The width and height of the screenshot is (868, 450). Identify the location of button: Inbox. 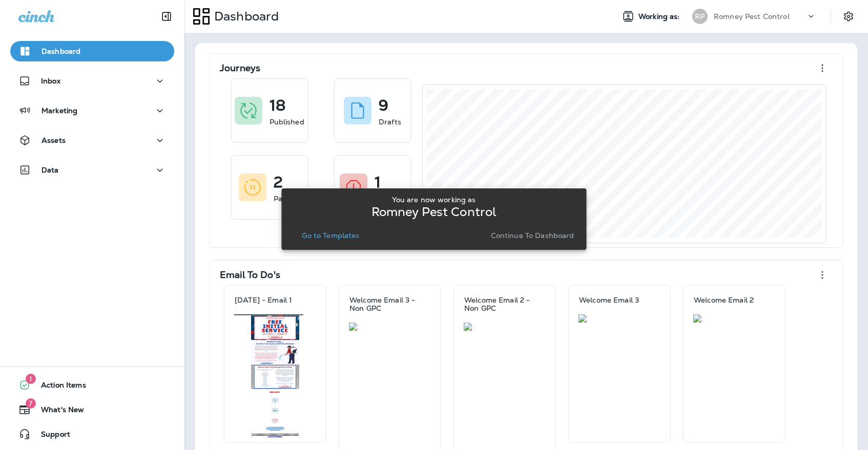
(92, 81).